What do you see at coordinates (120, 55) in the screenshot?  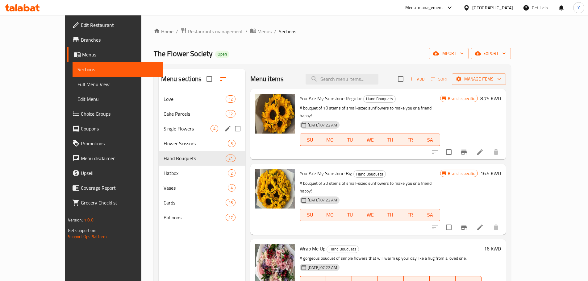 I see `span: Menus` at bounding box center [120, 55].